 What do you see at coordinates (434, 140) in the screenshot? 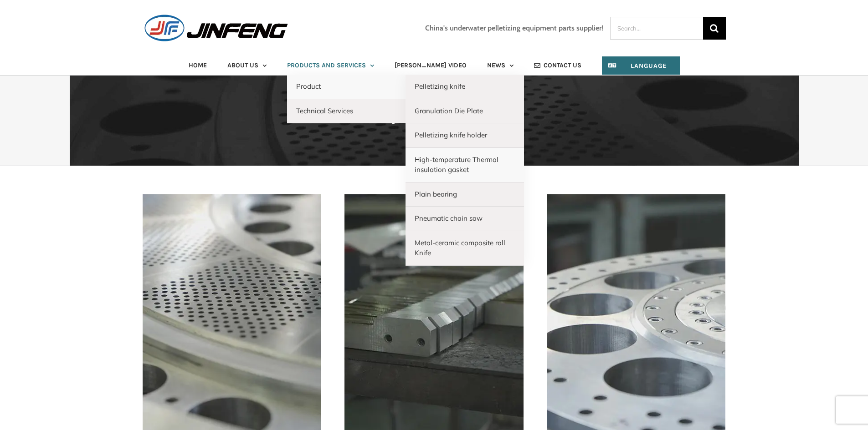
I see `nav: Breadcrumb` at bounding box center [434, 140].